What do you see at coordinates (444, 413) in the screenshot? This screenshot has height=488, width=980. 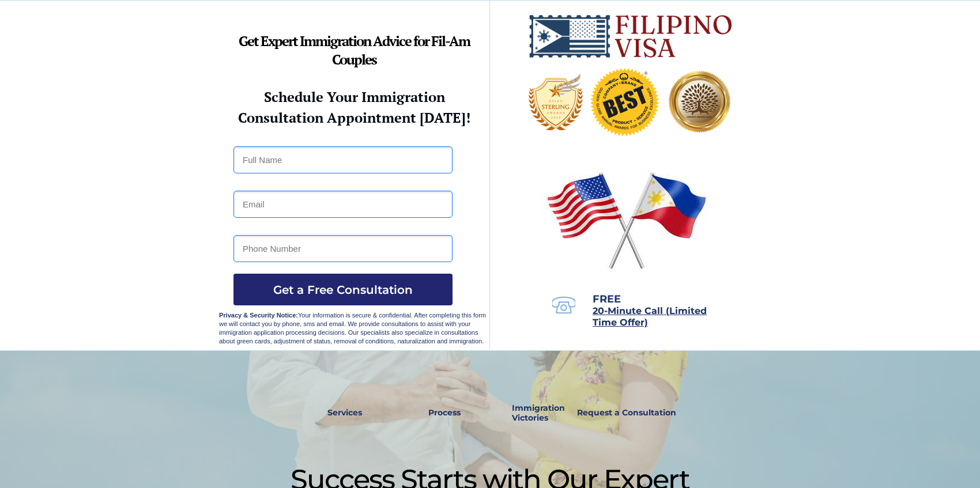 I see `a: Process` at bounding box center [444, 413].